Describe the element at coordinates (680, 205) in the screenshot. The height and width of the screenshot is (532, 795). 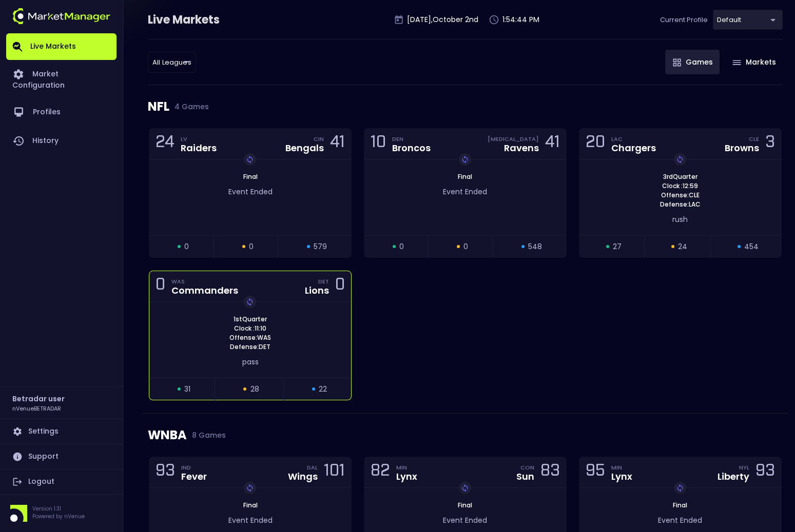
I see `span: Defense: LAC` at that location.